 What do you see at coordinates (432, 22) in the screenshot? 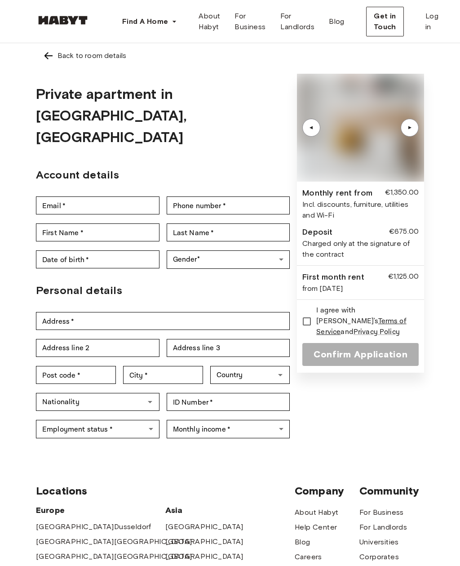
I see `a: Log in` at bounding box center [432, 22].